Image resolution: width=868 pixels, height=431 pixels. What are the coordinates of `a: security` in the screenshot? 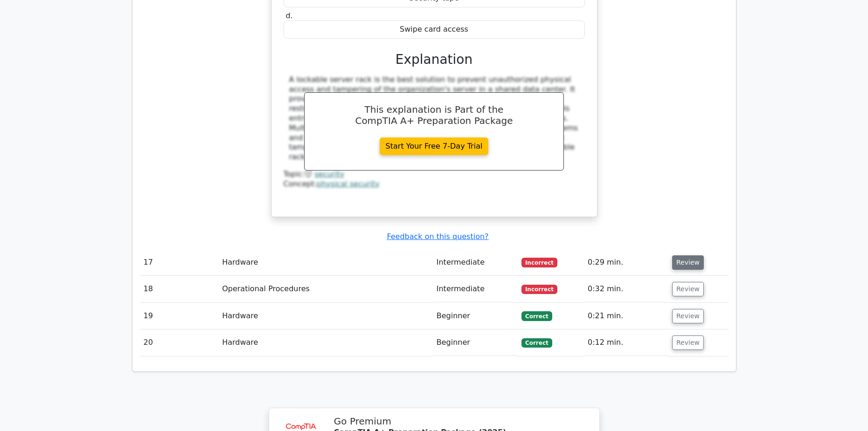 It's located at (329, 174).